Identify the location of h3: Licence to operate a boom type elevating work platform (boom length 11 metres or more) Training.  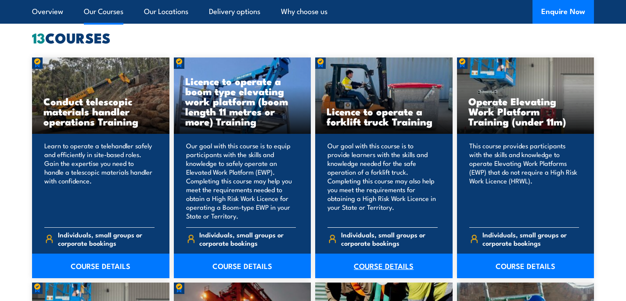
(242, 101).